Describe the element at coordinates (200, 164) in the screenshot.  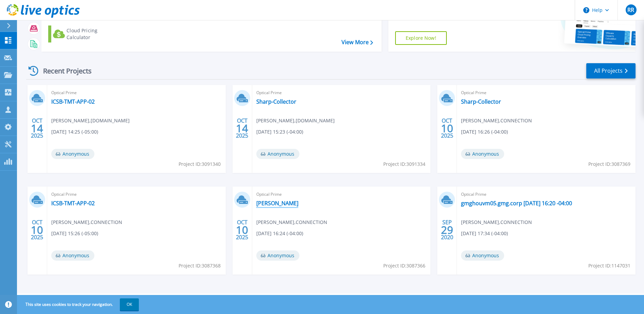
I see `span: Project ID: 3091340` at that location.